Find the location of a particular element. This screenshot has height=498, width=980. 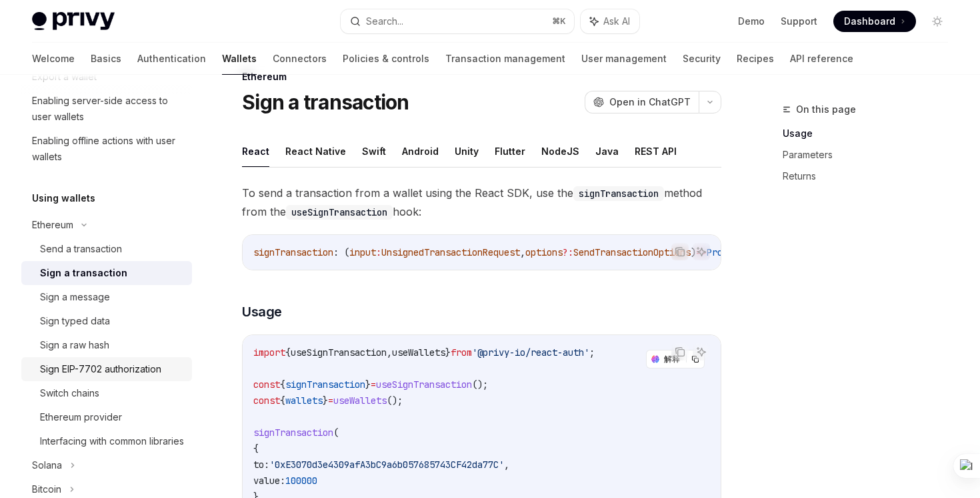

a: Policies & controls is located at coordinates (386, 59).